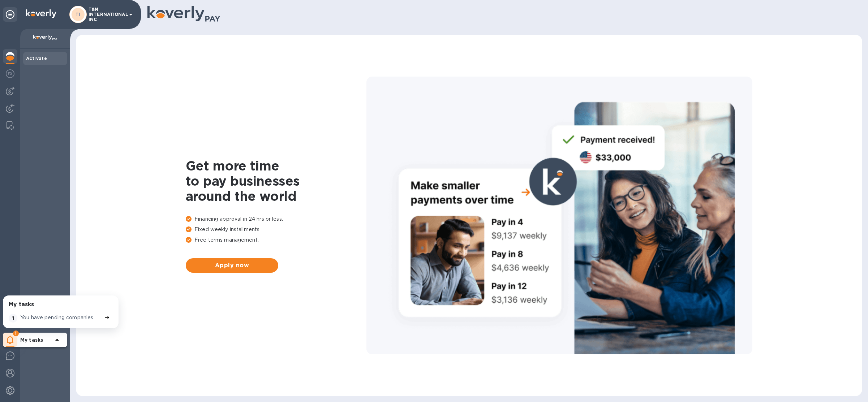  I want to click on img: Foreign exchange, so click(10, 74).